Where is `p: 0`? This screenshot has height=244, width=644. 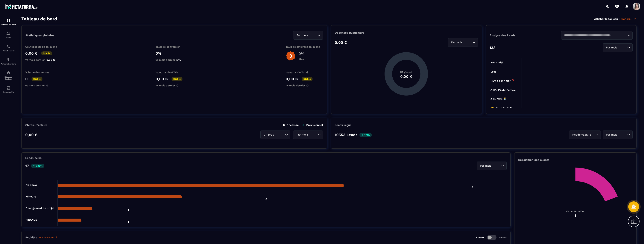 p: 0 is located at coordinates (27, 79).